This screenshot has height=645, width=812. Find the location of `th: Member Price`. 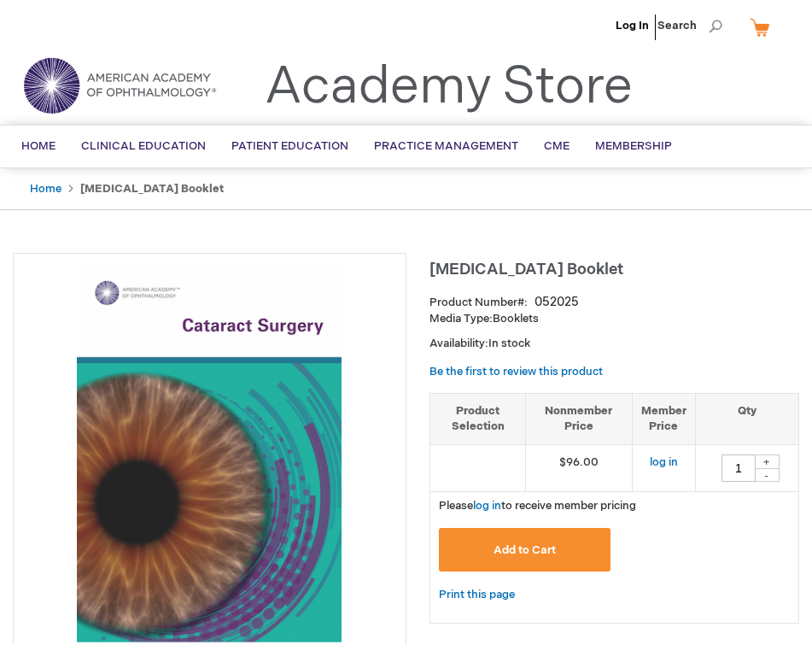

th: Member Price is located at coordinates (663, 419).